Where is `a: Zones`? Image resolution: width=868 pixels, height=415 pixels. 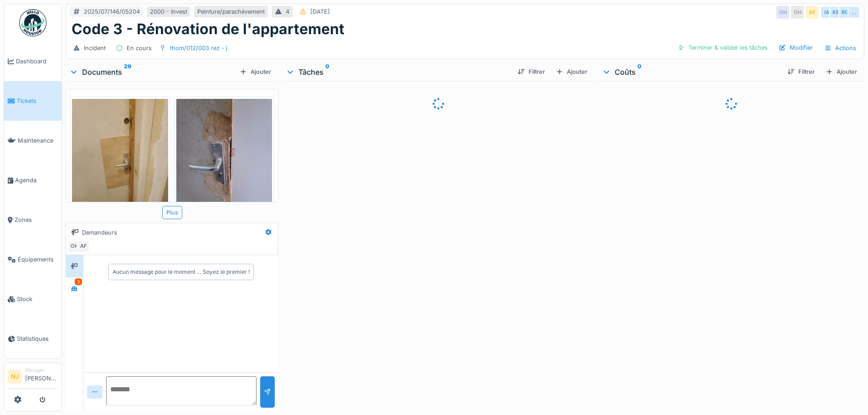
a: Zones is located at coordinates (33, 220).